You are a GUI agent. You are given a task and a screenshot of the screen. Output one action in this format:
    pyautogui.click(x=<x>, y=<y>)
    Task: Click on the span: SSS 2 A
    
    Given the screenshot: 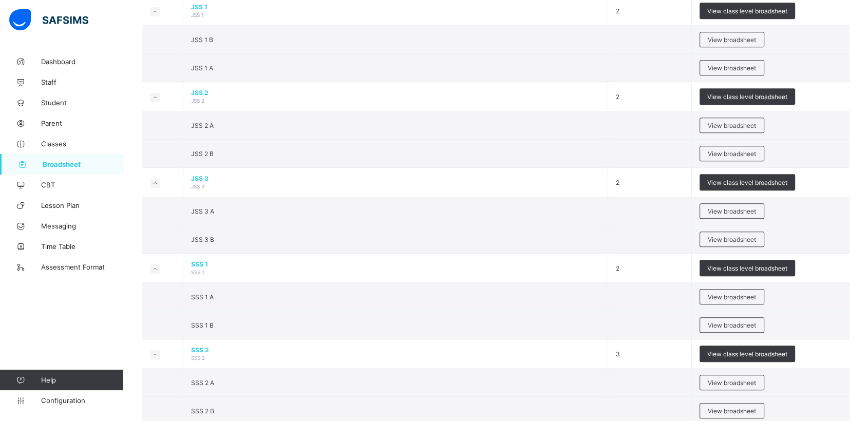 What is the action you would take?
    pyautogui.click(x=202, y=382)
    